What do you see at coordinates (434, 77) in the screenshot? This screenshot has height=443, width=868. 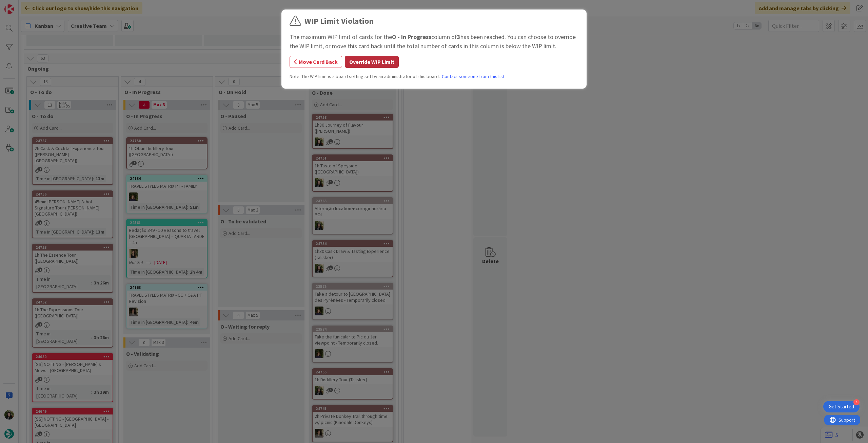 I see `div: Note: The WIP limit is a board setting set by an administrator of this board.` at bounding box center [434, 77].